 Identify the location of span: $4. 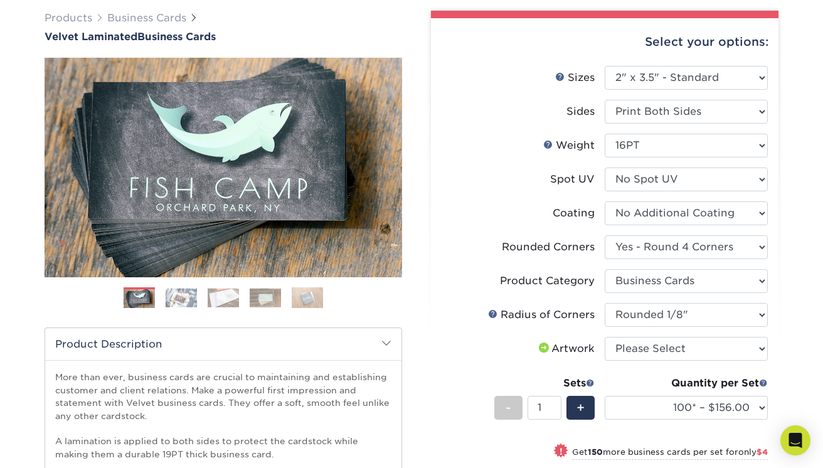
(763, 452).